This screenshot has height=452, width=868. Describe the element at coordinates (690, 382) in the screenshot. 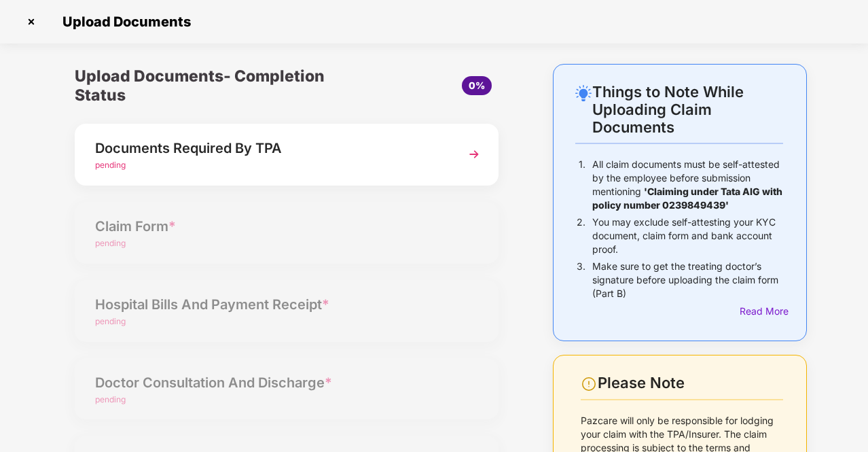

I see `div: Please Note` at that location.